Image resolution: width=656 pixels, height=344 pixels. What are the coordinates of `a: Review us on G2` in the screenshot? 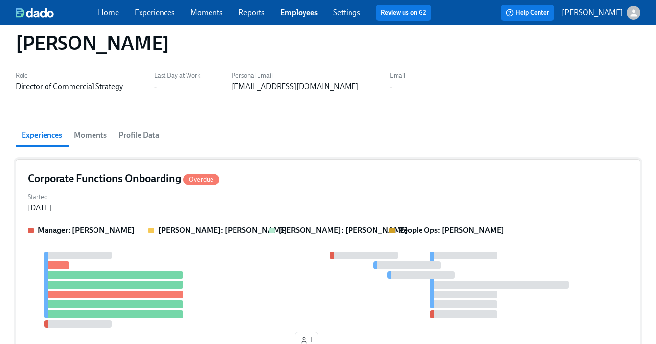 It's located at (403, 13).